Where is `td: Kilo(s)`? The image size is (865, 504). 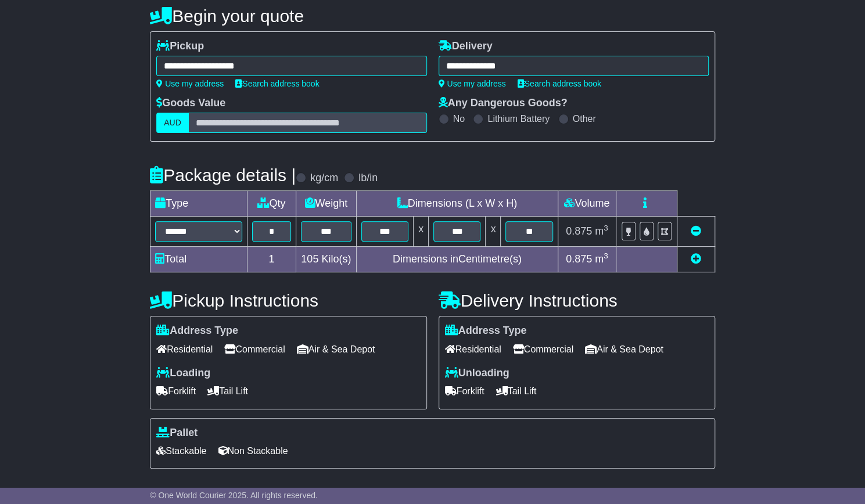
td: Kilo(s) is located at coordinates (326, 260).